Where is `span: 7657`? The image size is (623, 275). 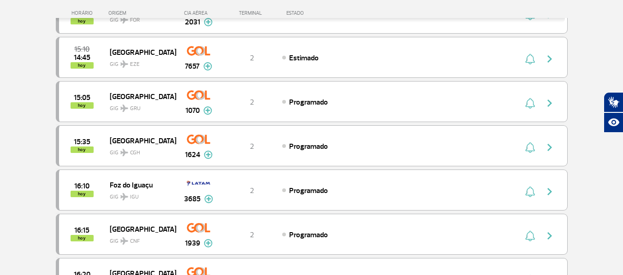 span: 7657 is located at coordinates (192, 66).